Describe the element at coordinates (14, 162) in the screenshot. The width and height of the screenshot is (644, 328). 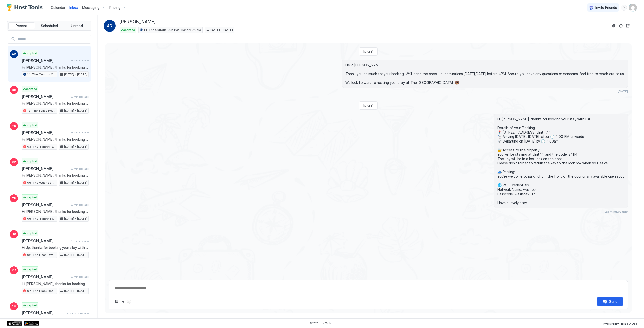
I see `span: KP` at that location.